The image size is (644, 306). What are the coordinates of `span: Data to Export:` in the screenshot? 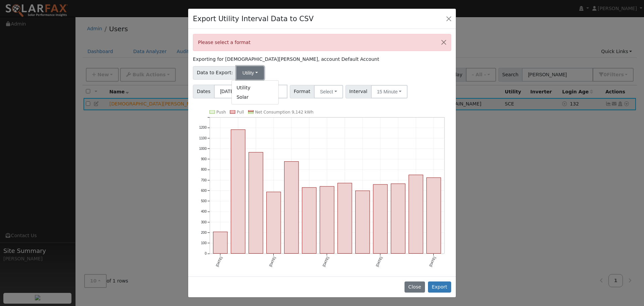 It's located at (214, 73).